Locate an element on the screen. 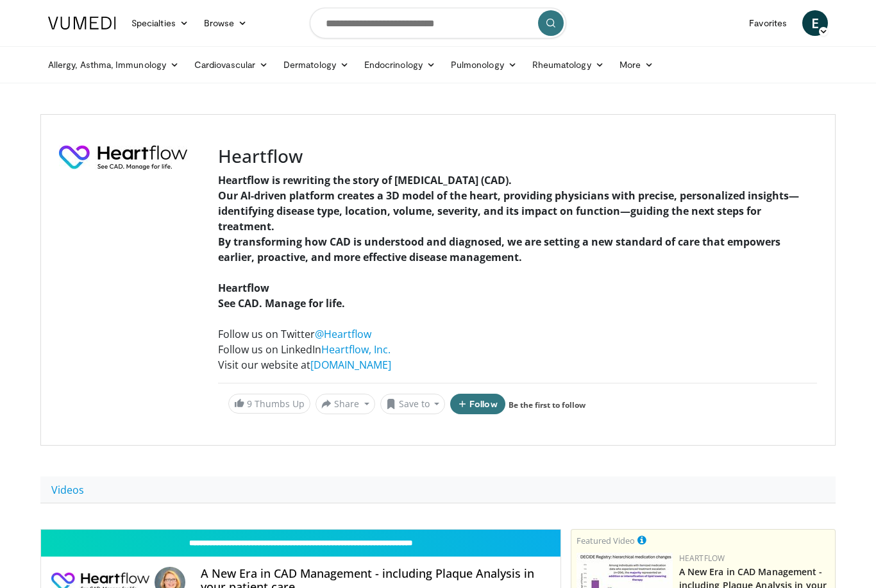 The width and height of the screenshot is (876, 588). a: Dermatology is located at coordinates (316, 64).